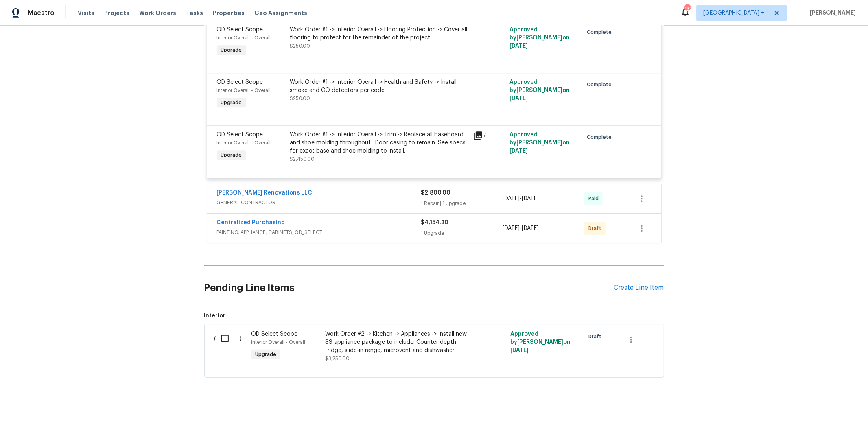 This screenshot has height=433, width=868. I want to click on div: Work Order #2 -> Kitchen -> Appliances -> Install new SS appliance package to include: Counter de..., so click(397, 342).